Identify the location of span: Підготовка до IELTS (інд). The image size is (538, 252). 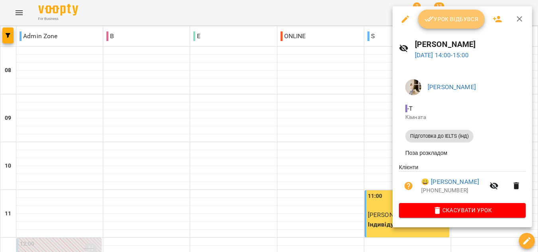
(439, 136).